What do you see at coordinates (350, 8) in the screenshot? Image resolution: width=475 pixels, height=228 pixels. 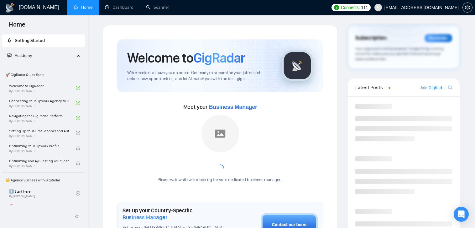 I see `span: Connects:` at bounding box center [350, 8].